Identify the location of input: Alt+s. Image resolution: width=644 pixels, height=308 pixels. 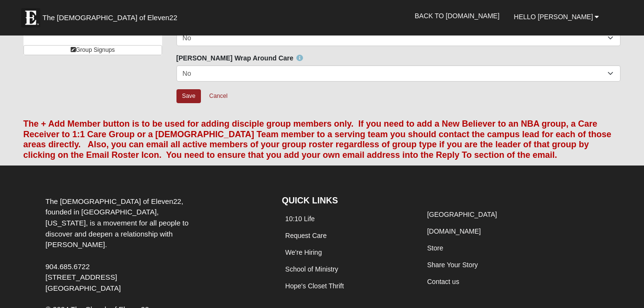
(189, 96).